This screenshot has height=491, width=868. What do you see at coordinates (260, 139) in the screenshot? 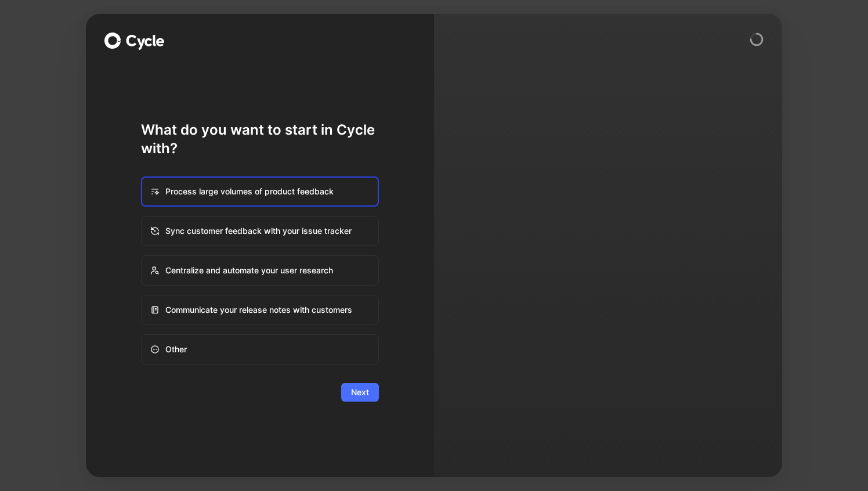
I see `h1: What do you want to start in Cycle with?` at bounding box center [260, 139].